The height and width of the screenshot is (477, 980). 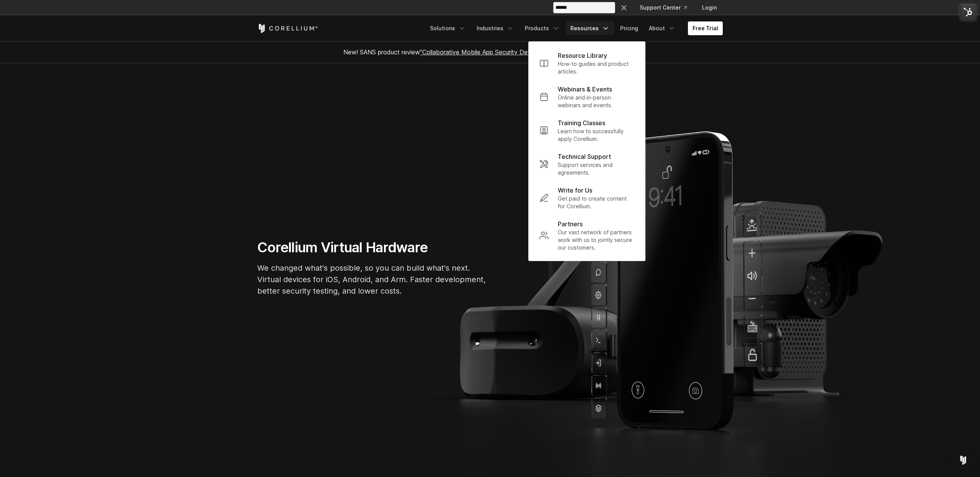 I want to click on p: Our vast network of partners work with us to jointly secure our customers., so click(x=596, y=240).